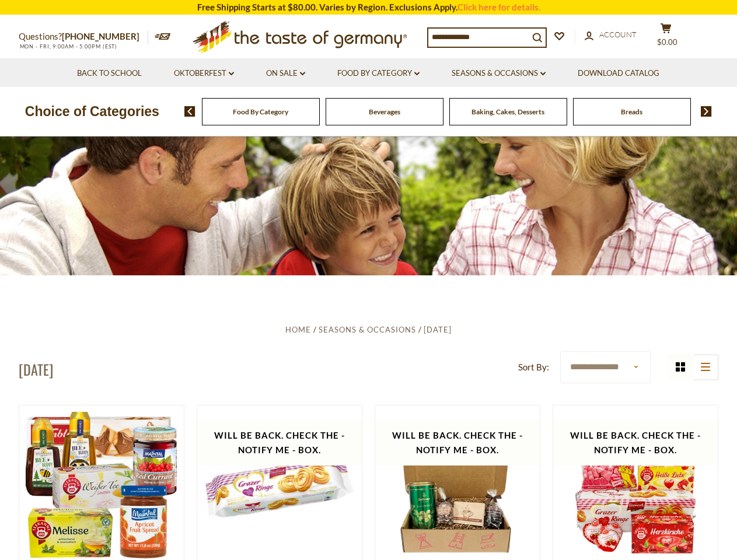 The image size is (737, 560). I want to click on a: Back to School, so click(109, 73).